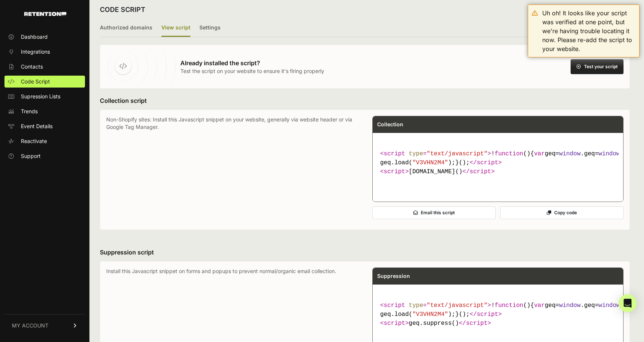 This screenshot has height=342, width=644. What do you see at coordinates (45, 325) in the screenshot?
I see `a: MY ACCOUNT` at bounding box center [45, 325].